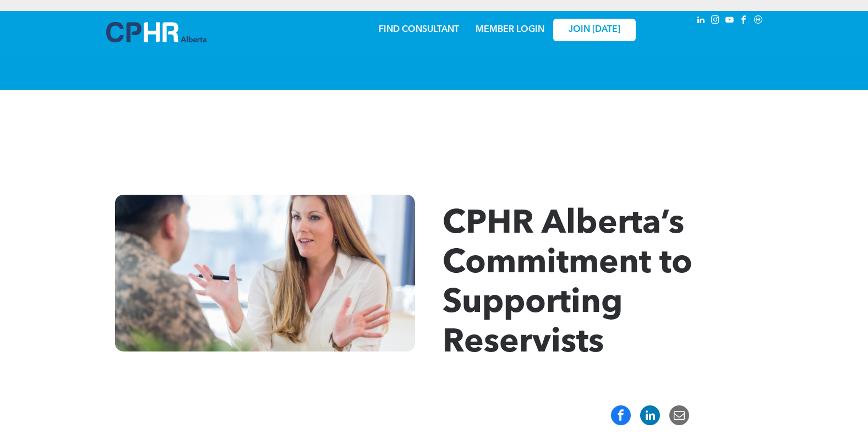 This screenshot has width=868, height=434. What do you see at coordinates (730, 21) in the screenshot?
I see `a: youtube` at bounding box center [730, 21].